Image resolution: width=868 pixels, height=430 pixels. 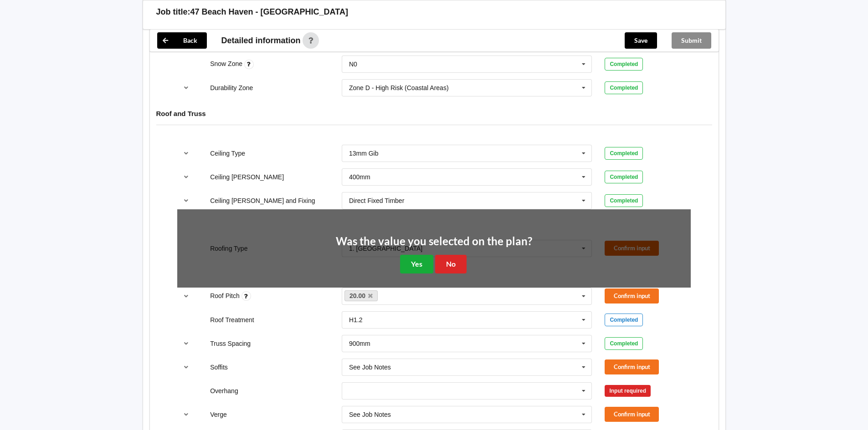 I want to click on div: 13mm Gib, so click(x=363, y=153).